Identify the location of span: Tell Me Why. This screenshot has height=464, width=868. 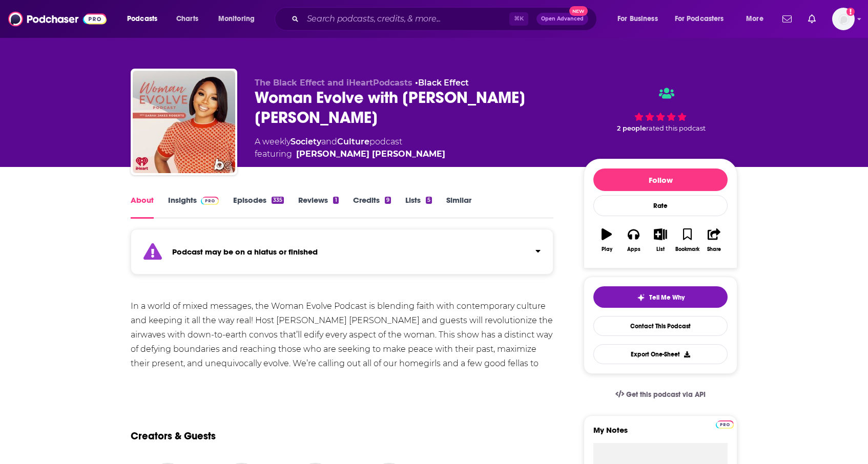
(667, 297).